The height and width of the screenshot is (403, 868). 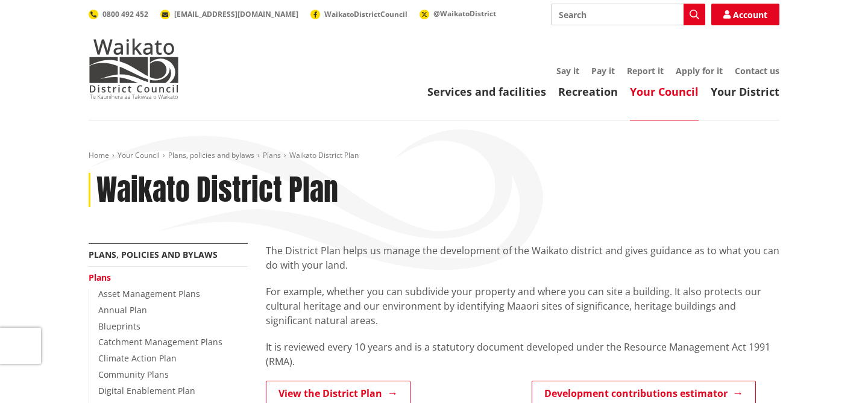 What do you see at coordinates (324, 155) in the screenshot?
I see `span: Waikato District Plan` at bounding box center [324, 155].